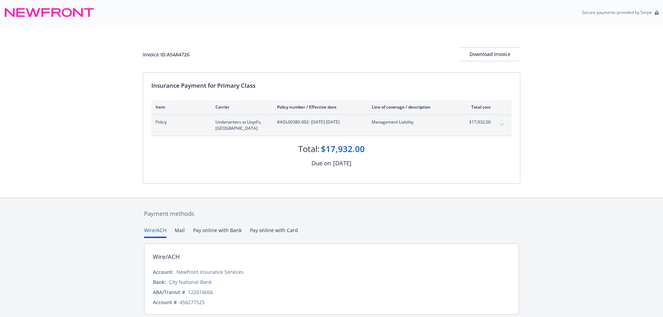 The height and width of the screenshot is (317, 663). What do you see at coordinates (190, 282) in the screenshot?
I see `div: City National Bank` at bounding box center [190, 282].